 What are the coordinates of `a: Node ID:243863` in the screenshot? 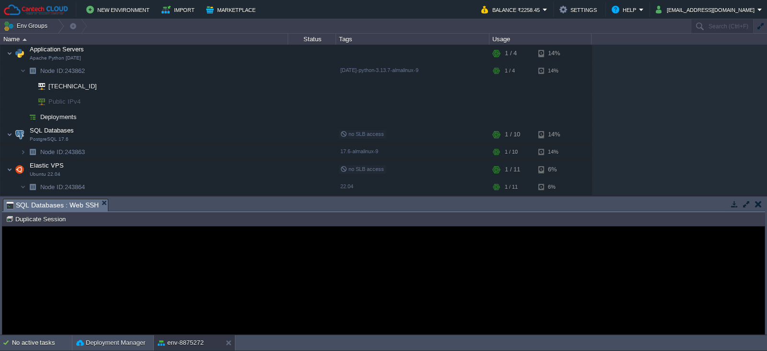 It's located at (63, 152).